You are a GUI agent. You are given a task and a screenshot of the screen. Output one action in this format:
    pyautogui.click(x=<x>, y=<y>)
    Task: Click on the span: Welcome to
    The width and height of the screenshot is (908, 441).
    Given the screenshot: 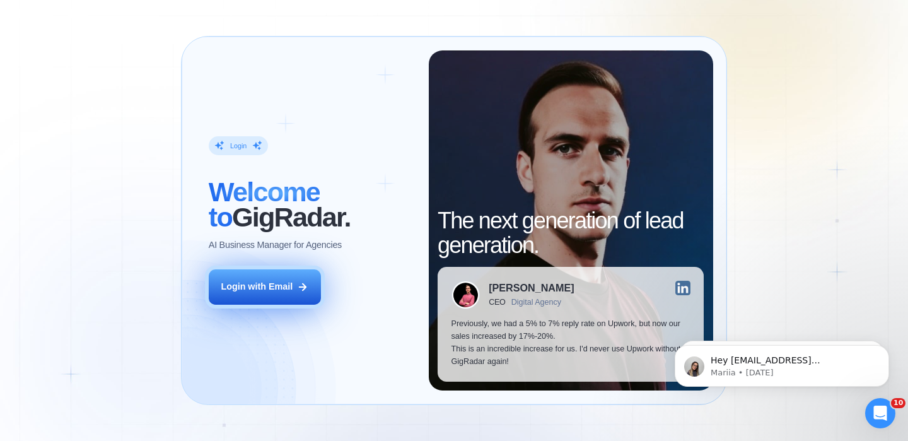 What is the action you would take?
    pyautogui.click(x=264, y=204)
    